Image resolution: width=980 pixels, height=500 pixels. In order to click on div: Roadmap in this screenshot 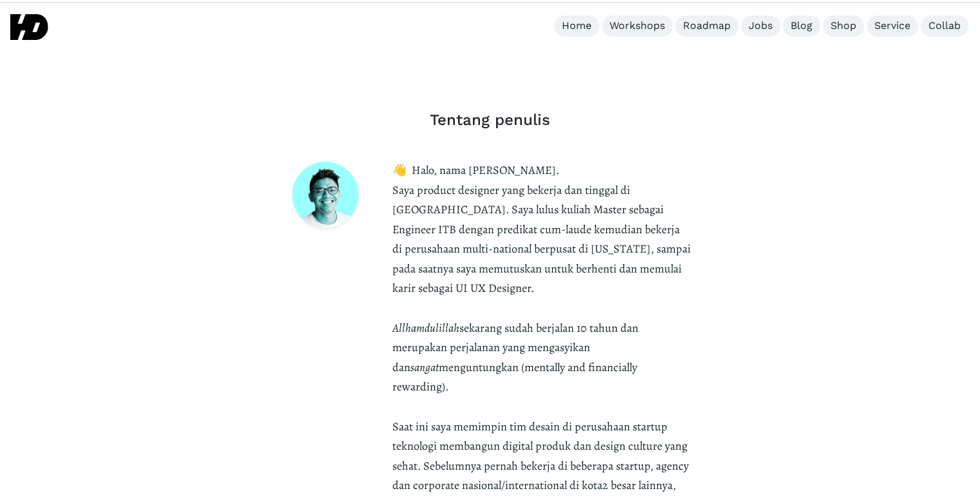, I will do `click(708, 26)`.